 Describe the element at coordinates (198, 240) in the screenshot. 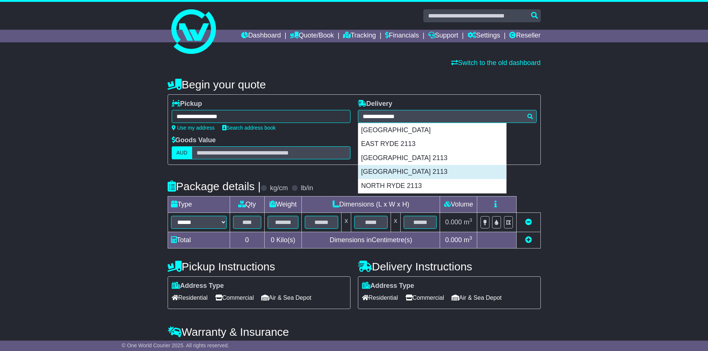

I see `td: Total` at that location.